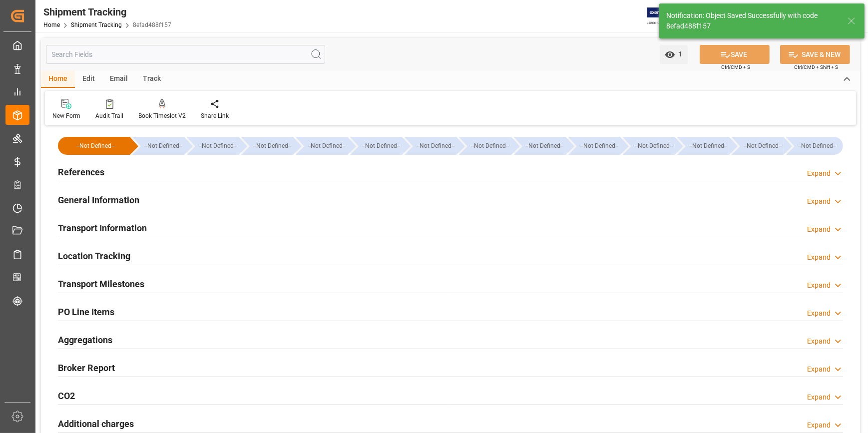 The width and height of the screenshot is (868, 433). What do you see at coordinates (81, 172) in the screenshot?
I see `h2: References` at bounding box center [81, 172].